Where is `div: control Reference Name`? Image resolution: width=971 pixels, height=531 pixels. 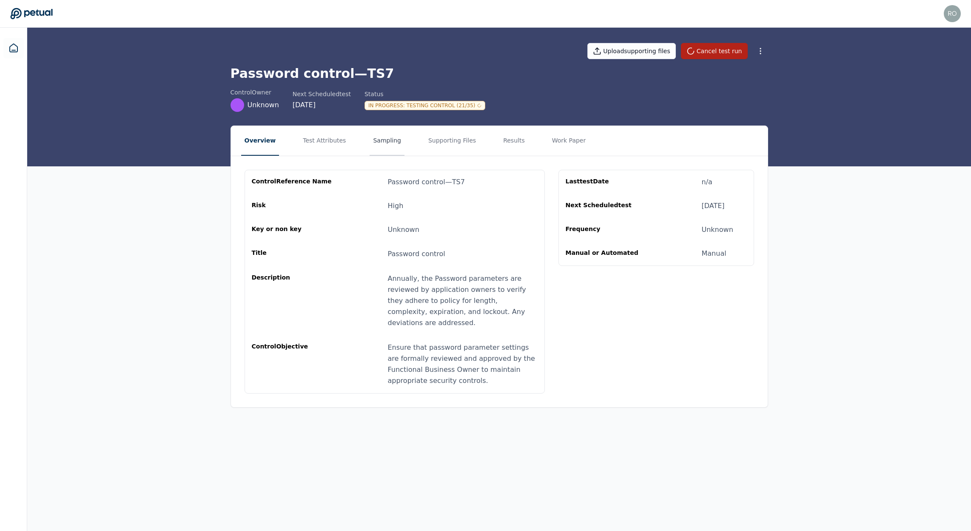 div: control Reference Name is located at coordinates (293, 182).